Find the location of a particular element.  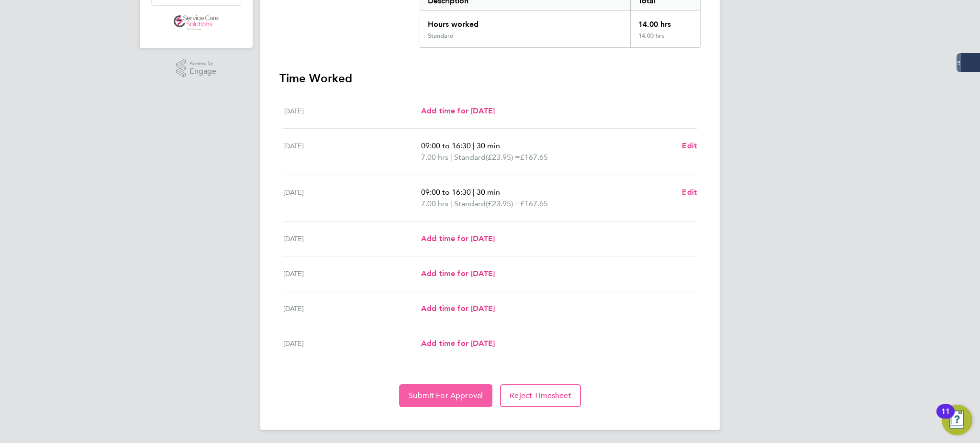

span: Powered by is located at coordinates (203, 63).